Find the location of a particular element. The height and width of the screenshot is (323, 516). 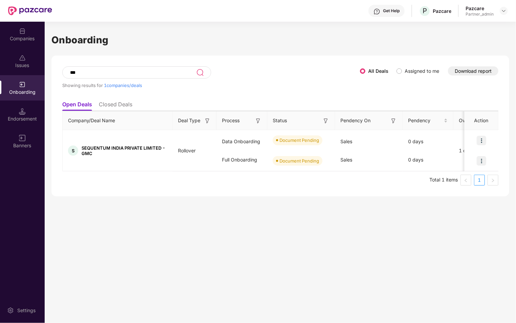

div: Get Help is located at coordinates (391, 11).